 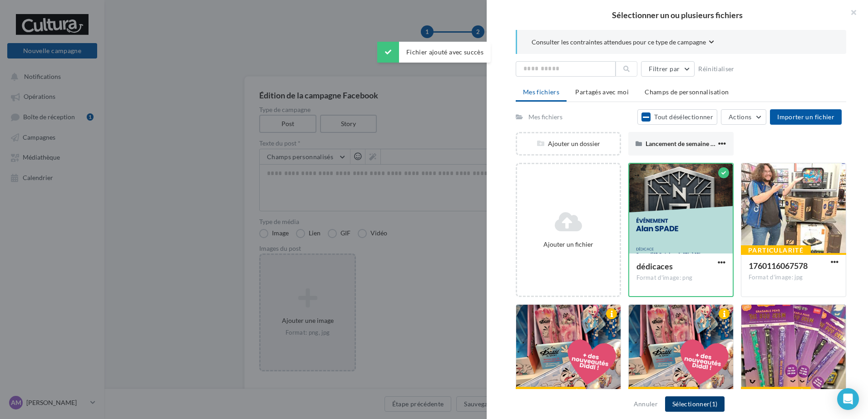 I want to click on div: Ajouter un fichier, so click(x=568, y=244).